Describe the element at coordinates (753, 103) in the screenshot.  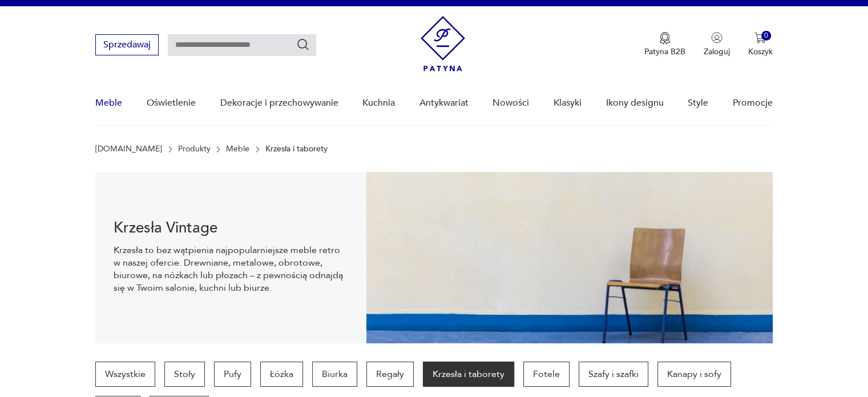
I see `a: Promocje` at that location.